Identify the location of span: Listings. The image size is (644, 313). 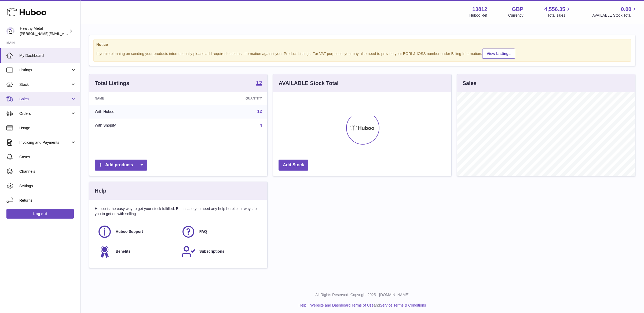
(45, 70).